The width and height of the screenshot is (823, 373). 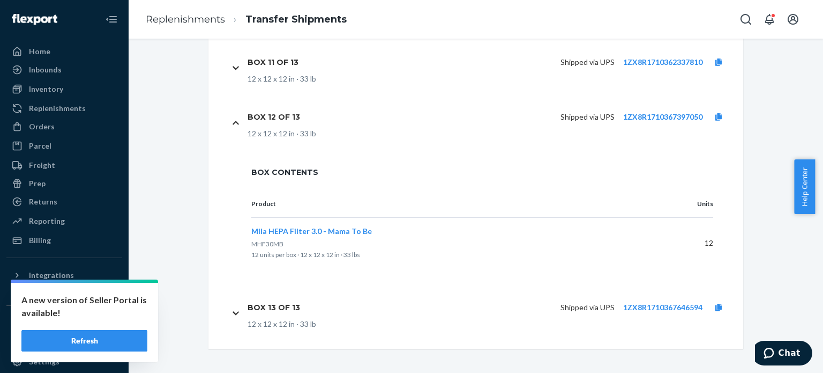 What do you see at coordinates (691, 204) in the screenshot?
I see `p: Units` at bounding box center [691, 204].